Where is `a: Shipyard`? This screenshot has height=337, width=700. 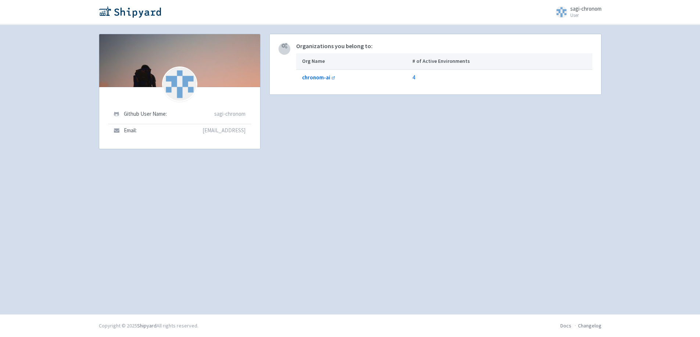 a: Shipyard is located at coordinates (147, 326).